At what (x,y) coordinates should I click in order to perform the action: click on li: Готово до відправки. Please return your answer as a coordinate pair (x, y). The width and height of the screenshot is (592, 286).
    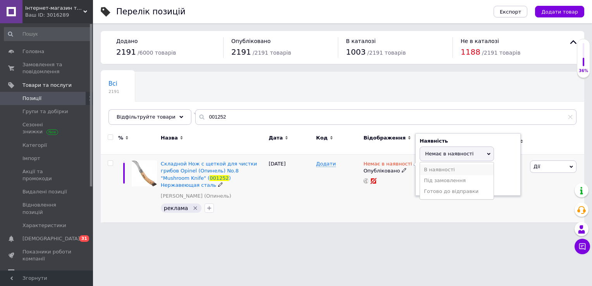
    Looking at the image, I should click on (457, 191).